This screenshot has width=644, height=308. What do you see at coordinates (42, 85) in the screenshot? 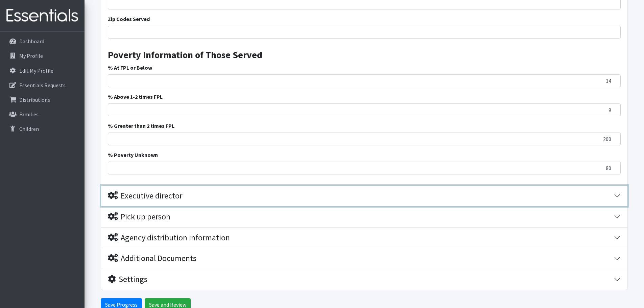
I see `a: Essentials Requests` at bounding box center [42, 85].